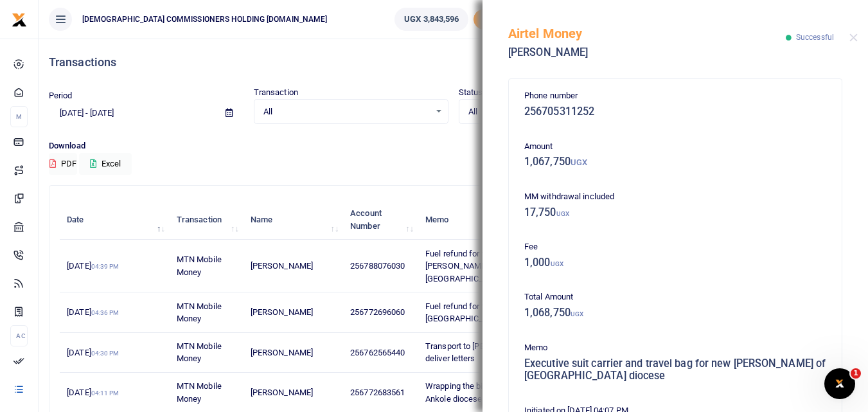  Describe the element at coordinates (60, 96) in the screenshot. I see `label: Period` at that location.